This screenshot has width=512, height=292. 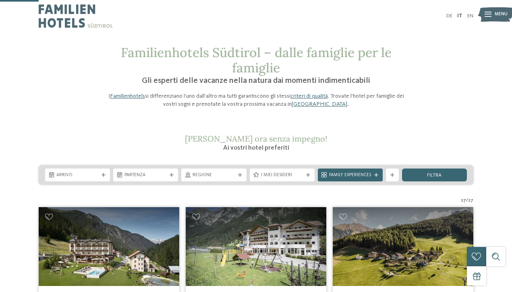 What do you see at coordinates (309, 96) in the screenshot?
I see `a: criteri di qualità` at bounding box center [309, 96].